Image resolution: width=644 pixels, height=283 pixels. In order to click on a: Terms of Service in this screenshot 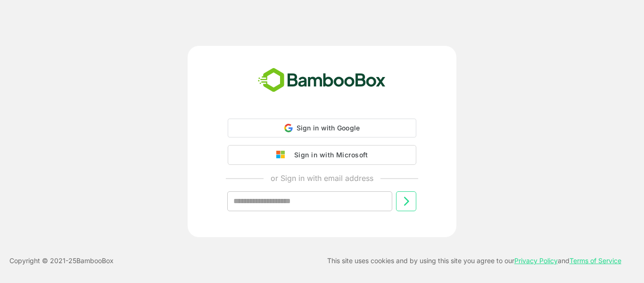, I will do `click(595, 260)`.